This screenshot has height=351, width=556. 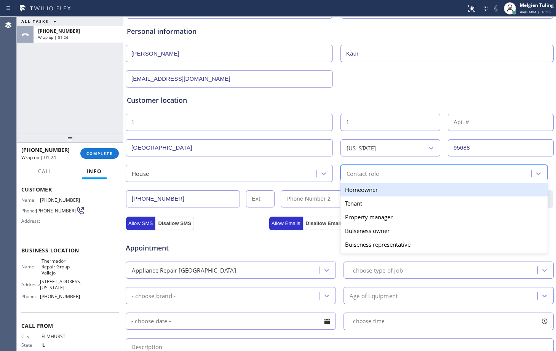 I want to click on button: Disallow Emails, so click(x=325, y=223).